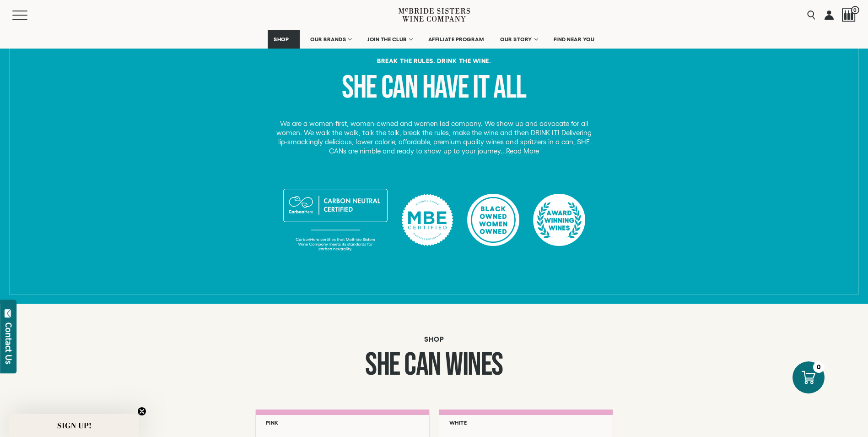 Image resolution: width=868 pixels, height=437 pixels. Describe the element at coordinates (387, 39) in the screenshot. I see `span: JOIN THE CLUB` at that location.